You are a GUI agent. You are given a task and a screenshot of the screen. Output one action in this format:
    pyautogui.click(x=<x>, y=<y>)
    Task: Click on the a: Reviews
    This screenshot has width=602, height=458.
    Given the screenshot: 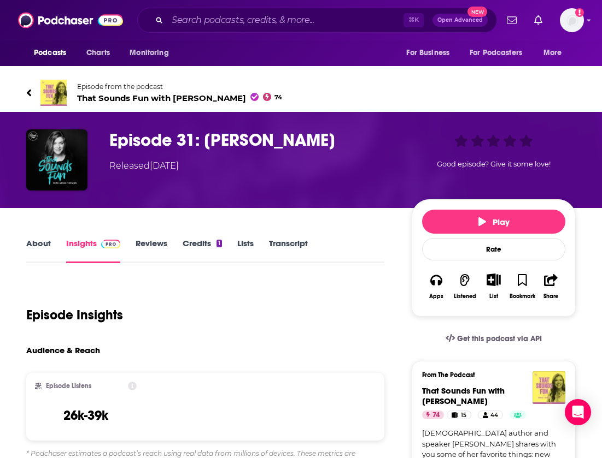 What is the action you would take?
    pyautogui.click(x=151, y=251)
    